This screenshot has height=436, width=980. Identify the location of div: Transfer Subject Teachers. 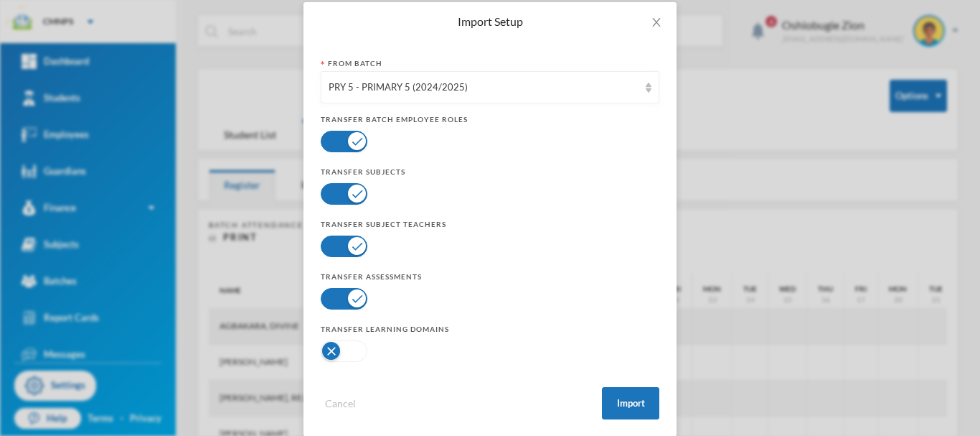
(490, 224).